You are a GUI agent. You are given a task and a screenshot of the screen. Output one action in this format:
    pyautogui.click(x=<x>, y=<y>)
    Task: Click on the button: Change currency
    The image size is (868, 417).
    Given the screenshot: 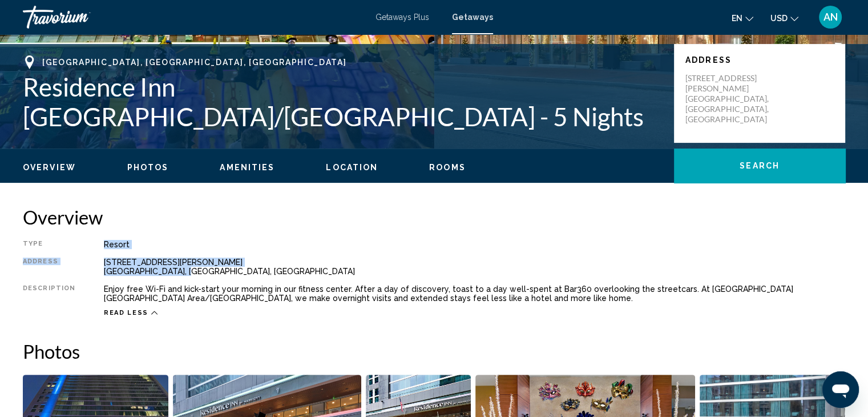 What is the action you would take?
    pyautogui.click(x=784, y=18)
    